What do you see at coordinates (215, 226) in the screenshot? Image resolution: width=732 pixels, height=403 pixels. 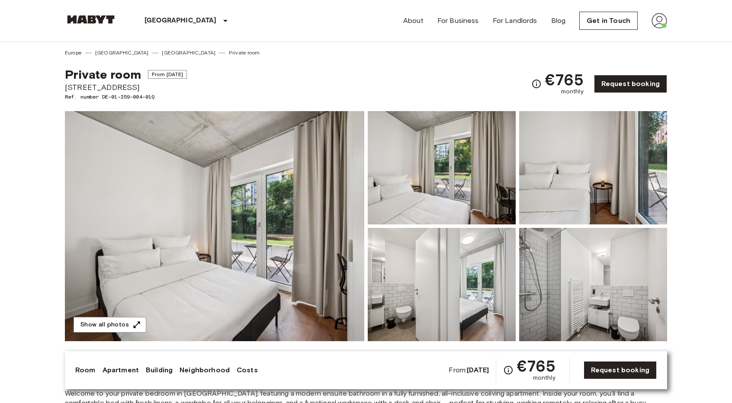 I see `img: Marketing picture of unit DE-01-259-004-01Q` at bounding box center [215, 226].